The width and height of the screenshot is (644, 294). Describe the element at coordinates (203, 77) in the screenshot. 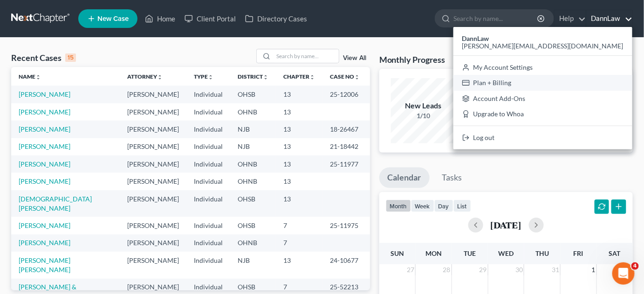

I see `a: Typeunfold_more` at that location.